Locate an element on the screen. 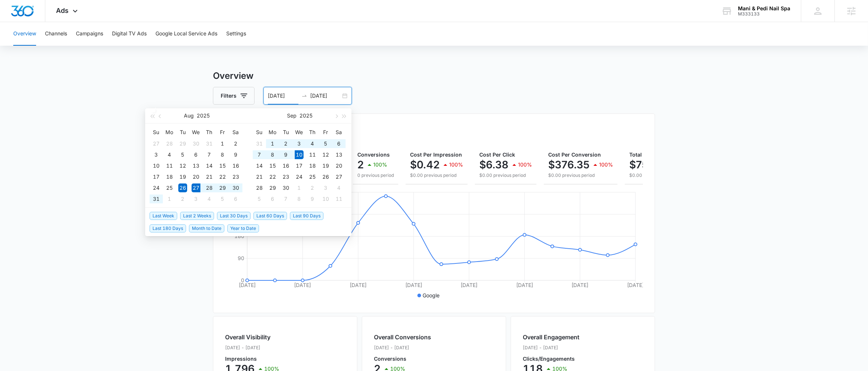 The width and height of the screenshot is (868, 371). td: 2025-09-10 is located at coordinates (299, 155).